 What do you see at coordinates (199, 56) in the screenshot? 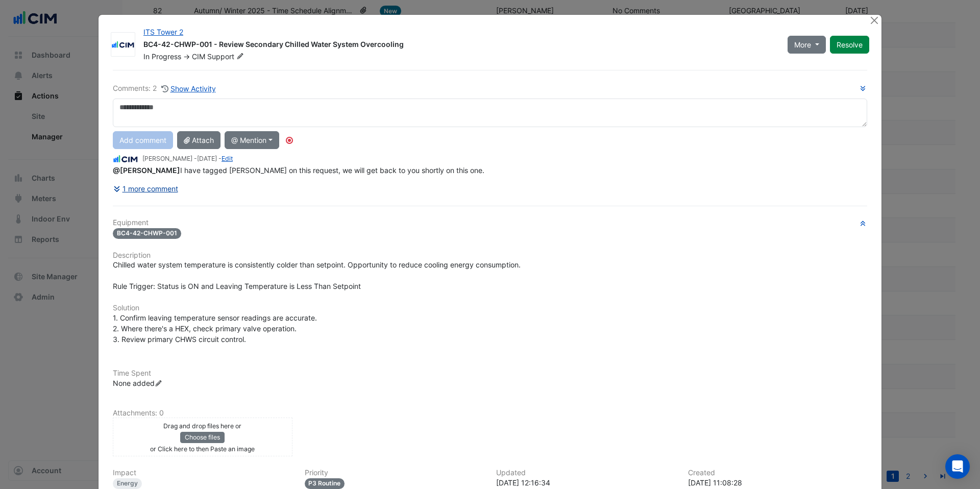
I see `span: CIM` at bounding box center [199, 56].